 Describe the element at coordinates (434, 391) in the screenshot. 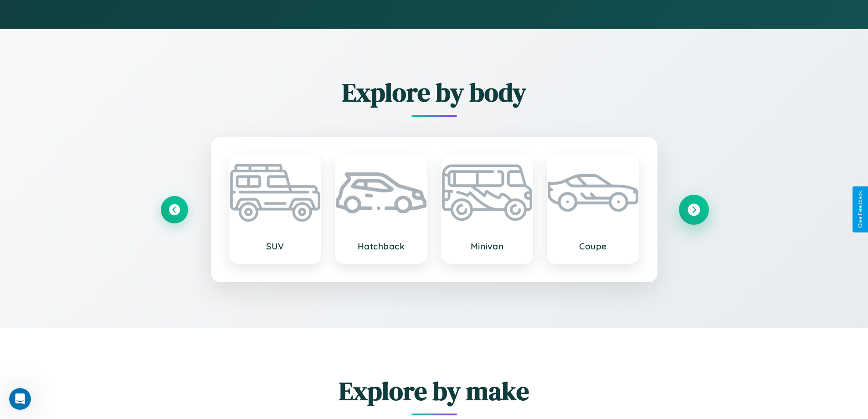

I see `h2: Explore by make` at that location.